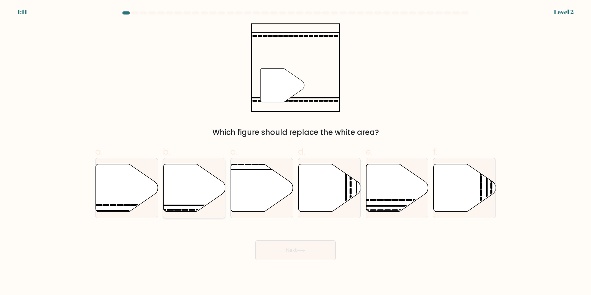  What do you see at coordinates (22, 12) in the screenshot?
I see `div: 1:11` at bounding box center [22, 12].